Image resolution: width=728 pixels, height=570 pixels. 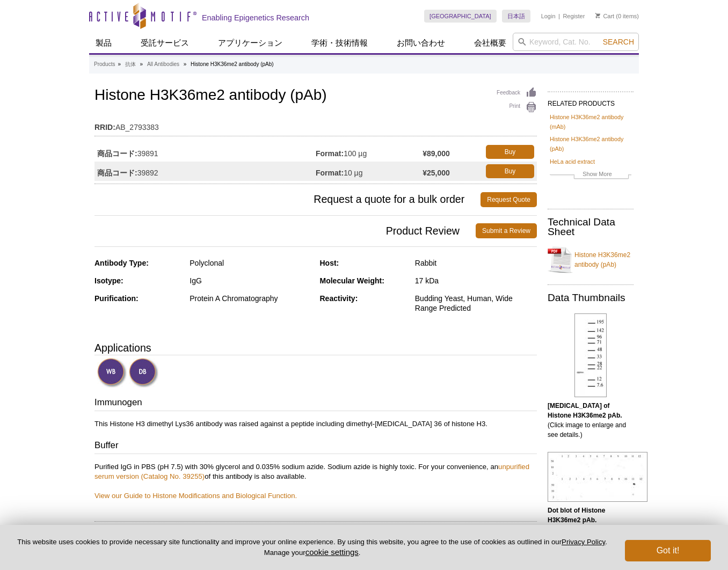 I want to click on img: Western Blot Validated, so click(x=112, y=372).